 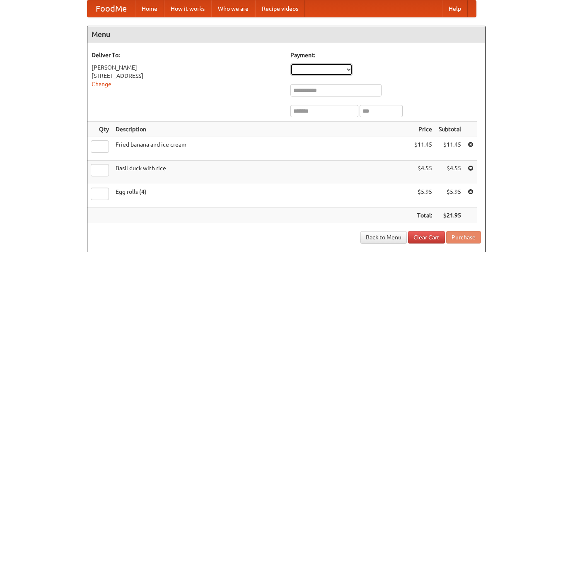 I want to click on td: Fried banana and ice cream, so click(x=261, y=149).